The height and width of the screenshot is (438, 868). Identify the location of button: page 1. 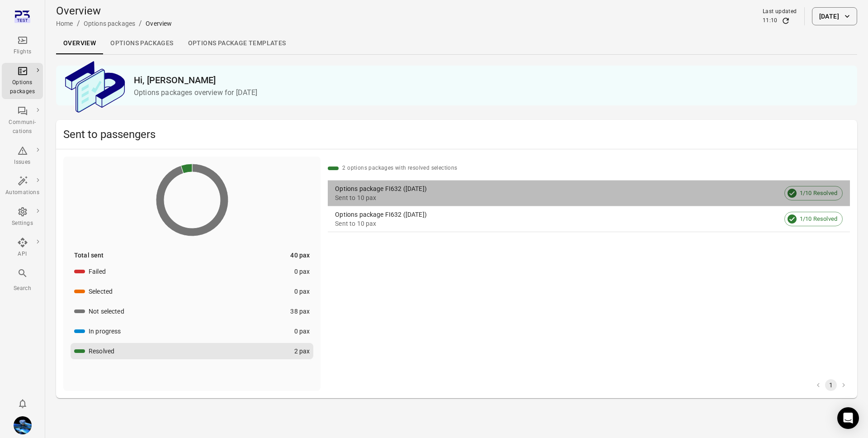
(830, 385).